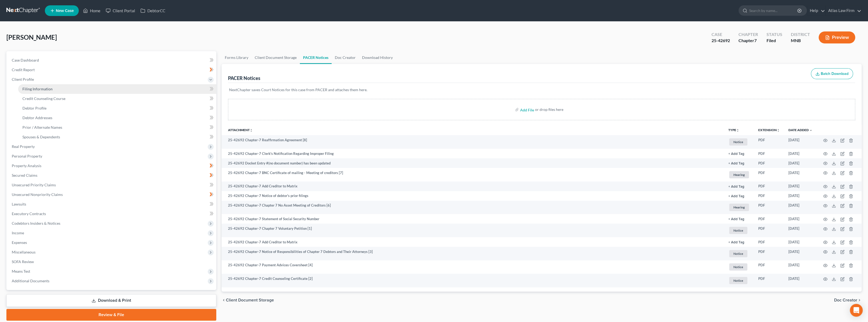 The image size is (868, 322). Describe the element at coordinates (112, 166) in the screenshot. I see `a: Property Analysis` at that location.